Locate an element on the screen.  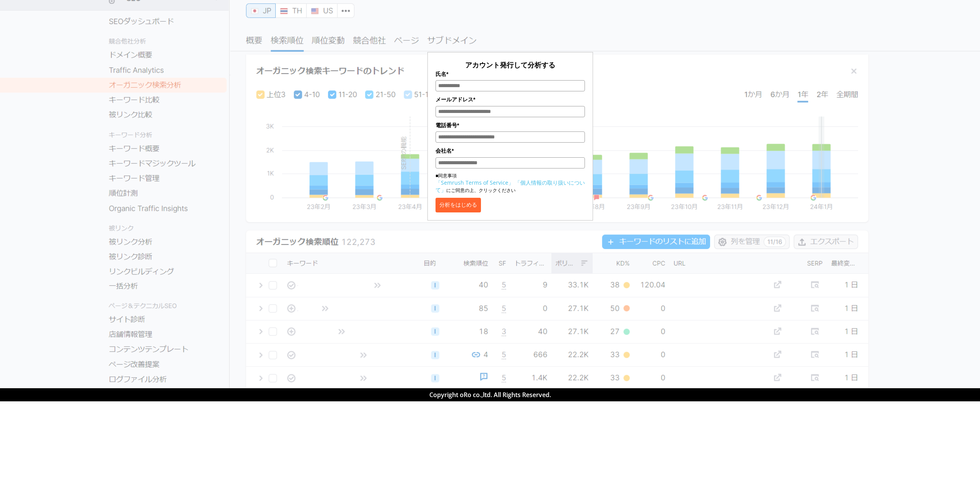
a: 「個人情報の取り扱いについて」 is located at coordinates (510, 186).